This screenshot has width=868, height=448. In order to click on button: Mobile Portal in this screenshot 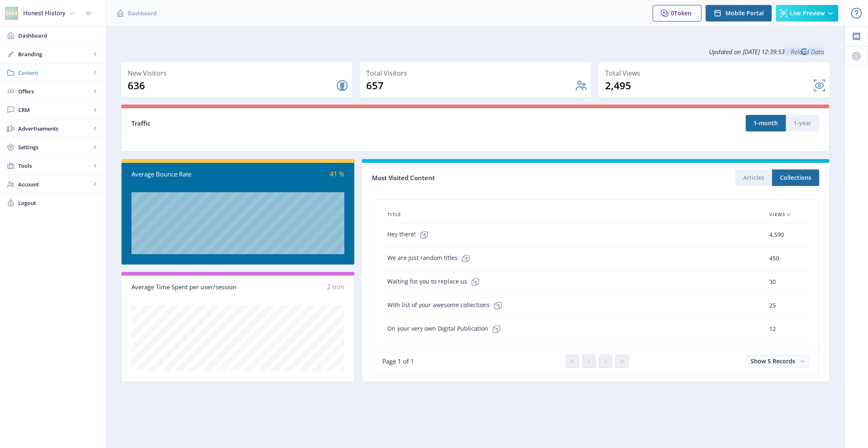, I will do `click(738, 13)`.